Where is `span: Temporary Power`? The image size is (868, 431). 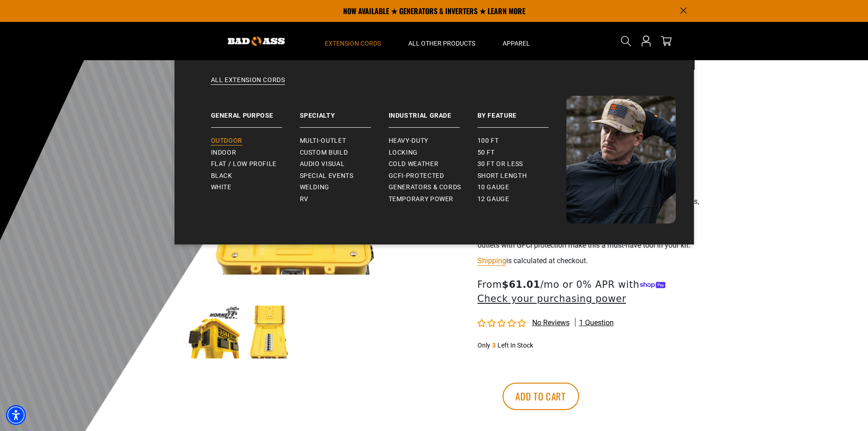
span: Temporary Power is located at coordinates (421, 199).